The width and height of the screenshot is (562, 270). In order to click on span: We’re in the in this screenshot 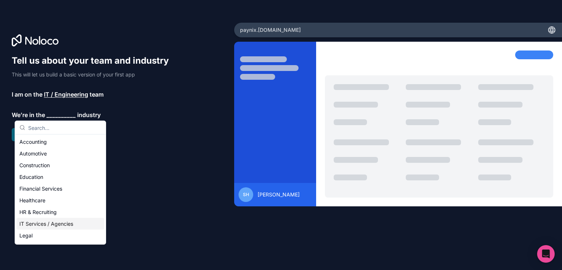, I will do `click(28, 115)`.